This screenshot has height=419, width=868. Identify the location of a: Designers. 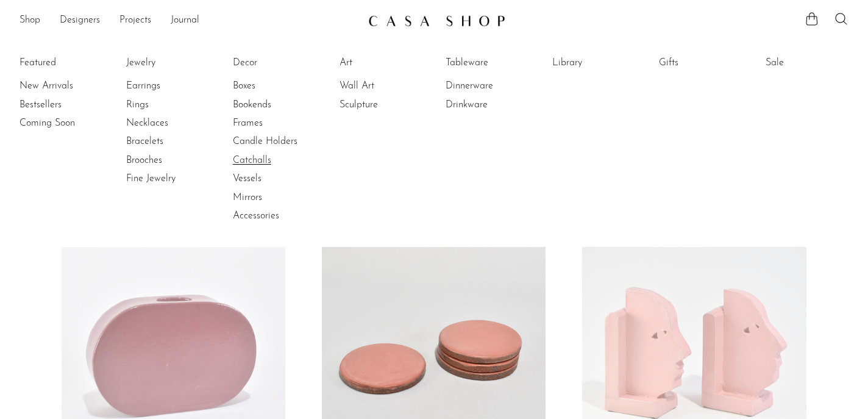
(80, 21).